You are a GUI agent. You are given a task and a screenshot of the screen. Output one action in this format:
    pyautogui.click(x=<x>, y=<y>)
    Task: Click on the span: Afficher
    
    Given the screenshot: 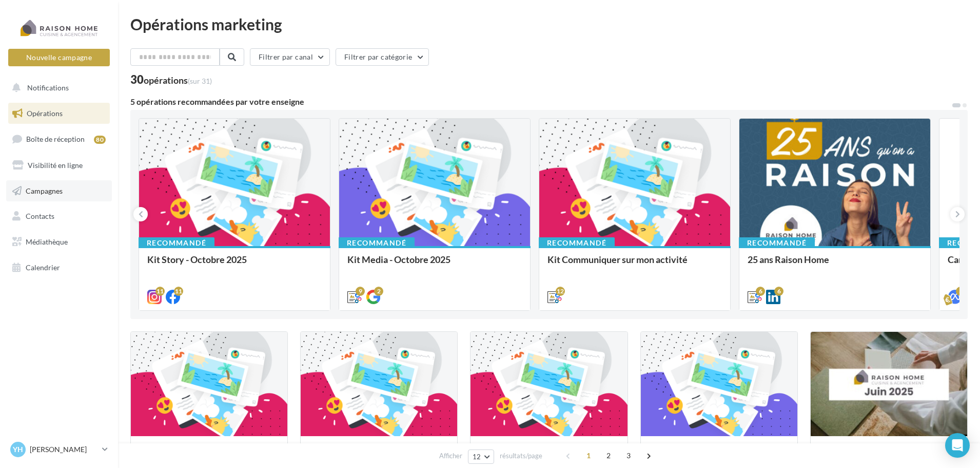 What is the action you would take?
    pyautogui.click(x=451, y=455)
    